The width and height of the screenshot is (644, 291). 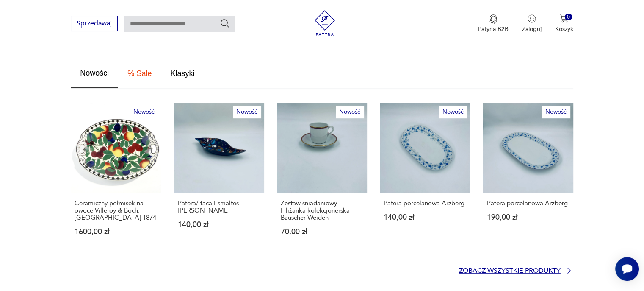 I want to click on p: Zobacz wszystkie produkty, so click(x=510, y=270).